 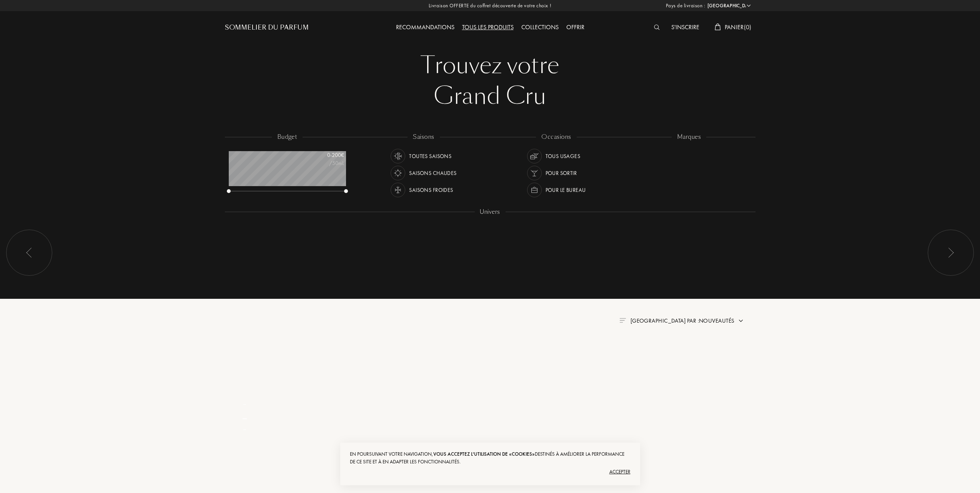 What do you see at coordinates (490, 212) in the screenshot?
I see `div: Univers` at bounding box center [490, 212].